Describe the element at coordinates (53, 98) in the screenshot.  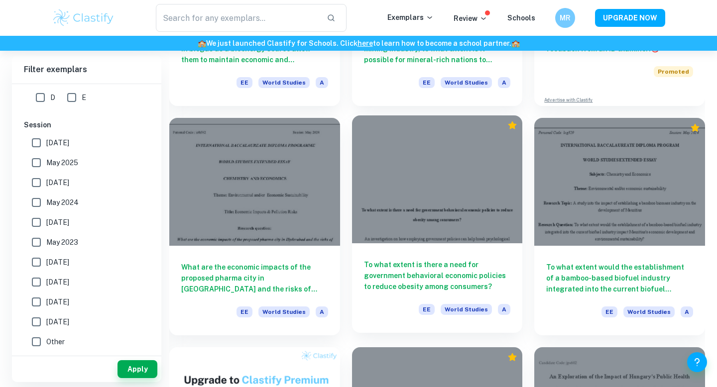
I see `span: D` at that location.